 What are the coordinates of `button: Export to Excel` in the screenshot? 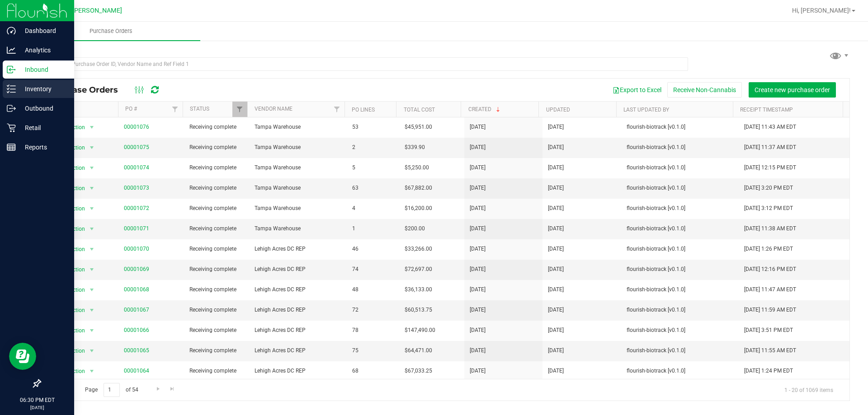 It's located at (637, 90).